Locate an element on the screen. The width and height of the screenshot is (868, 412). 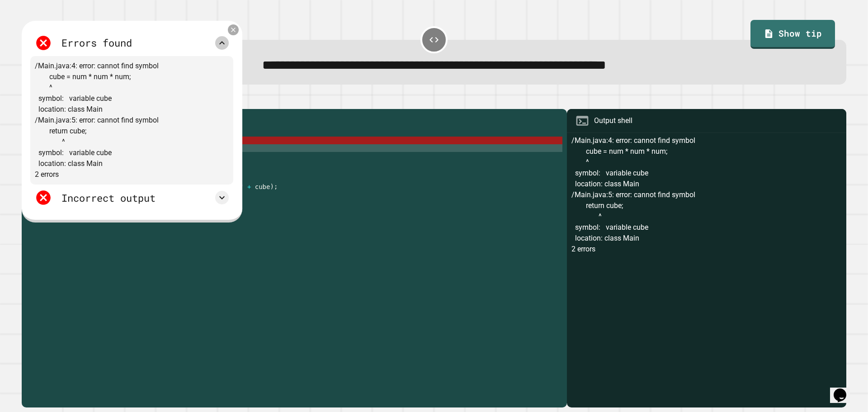
div: Output shell is located at coordinates (613, 120).